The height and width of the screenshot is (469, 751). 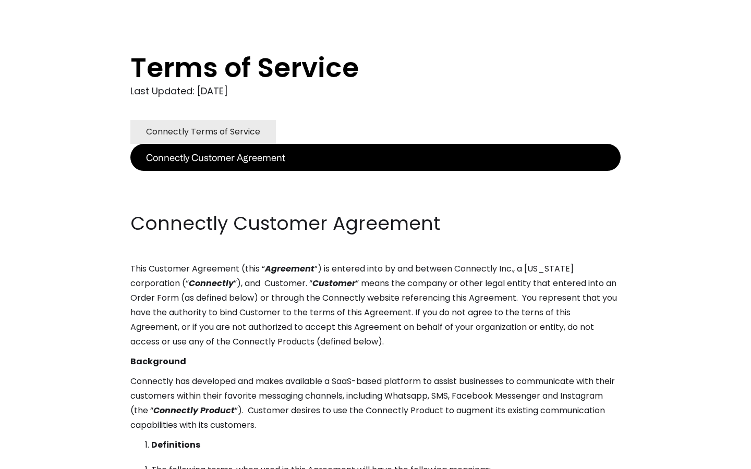 What do you see at coordinates (375, 224) in the screenshot?
I see `h2: Connectly Customer Agreement` at bounding box center [375, 224].